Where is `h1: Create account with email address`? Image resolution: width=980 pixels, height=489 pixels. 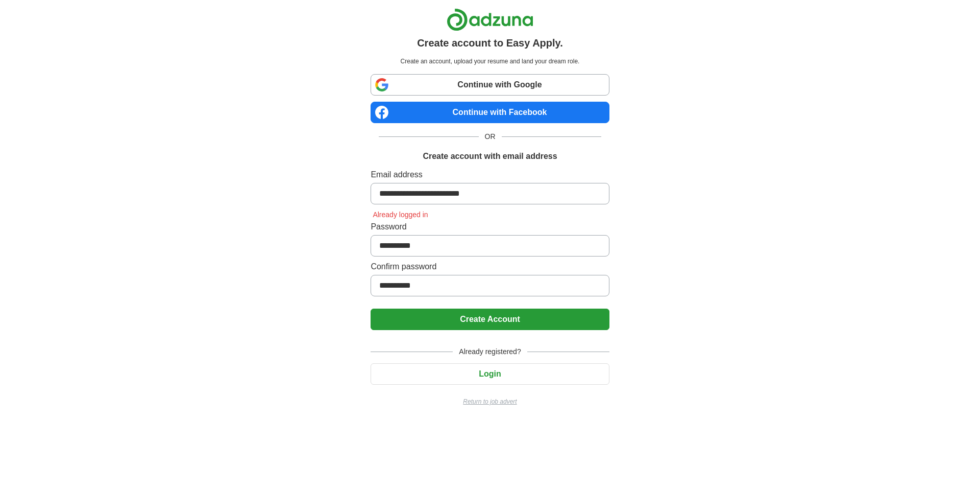
h1: Create account with email address is located at coordinates (490, 156).